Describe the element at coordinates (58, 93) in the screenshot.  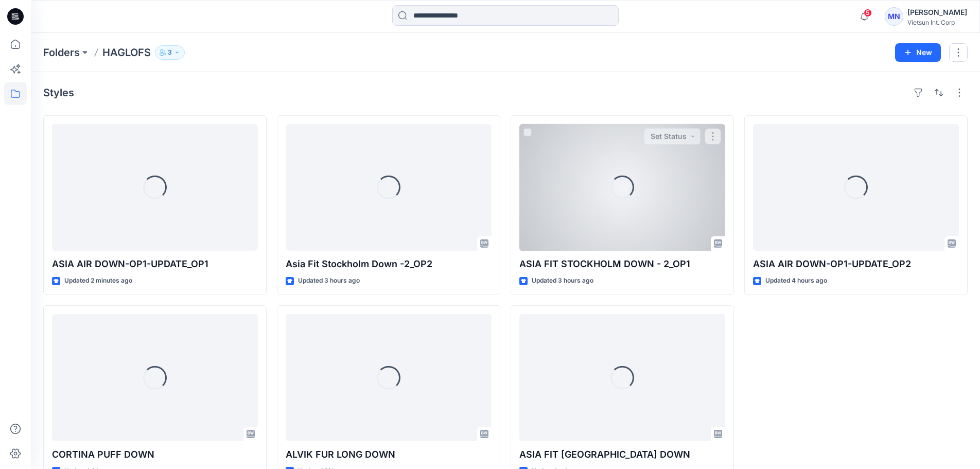
I see `h4: Styles` at that location.